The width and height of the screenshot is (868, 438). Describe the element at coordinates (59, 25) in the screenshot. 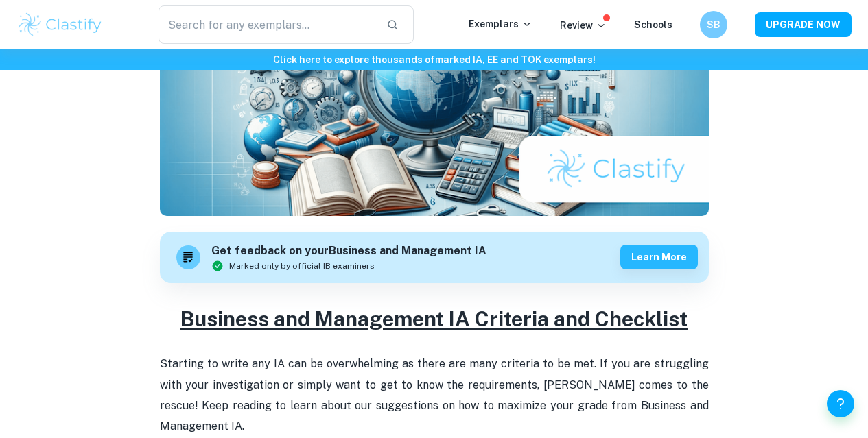

I see `img: Clastify logo` at that location.